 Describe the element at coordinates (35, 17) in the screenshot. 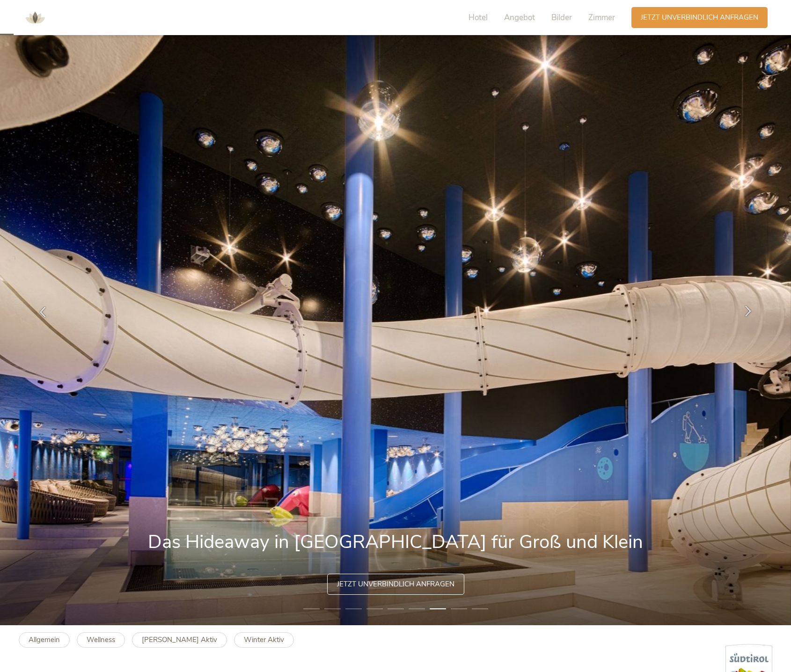

I see `a: AMONTI & LUNARIS Wellnessresort` at that location.